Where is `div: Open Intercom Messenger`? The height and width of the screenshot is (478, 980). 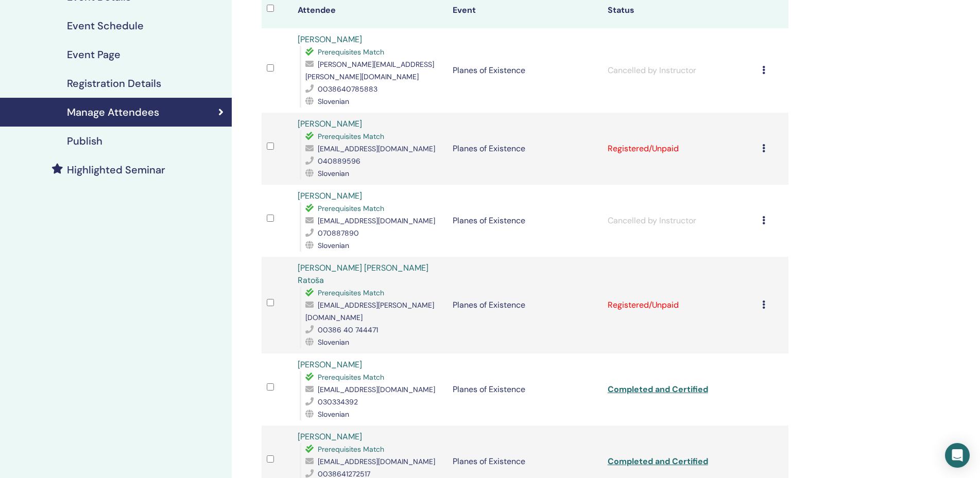
div: Open Intercom Messenger is located at coordinates (957, 455).